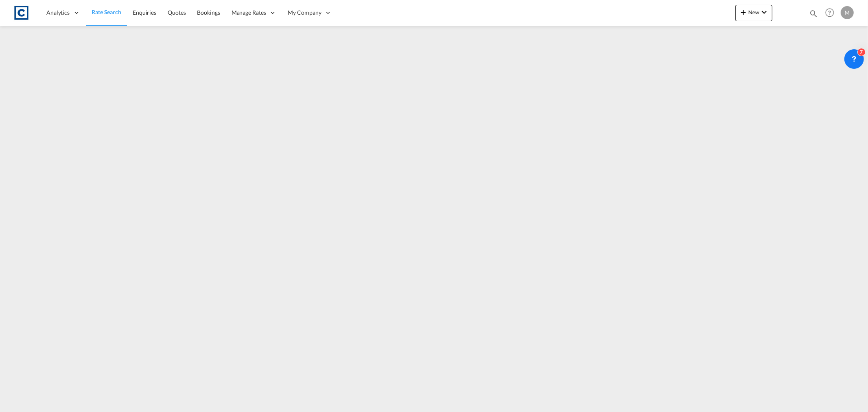 This screenshot has height=412, width=868. I want to click on md-icon: icon-plus 400-fg, so click(744, 12).